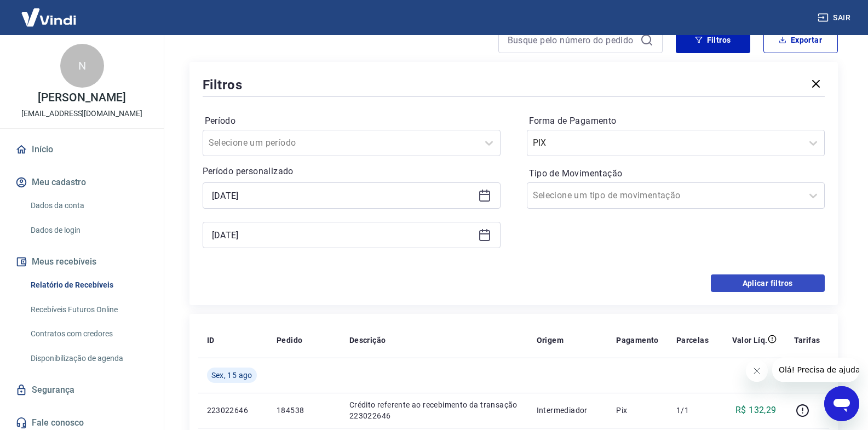  I want to click on p: Valor Líq., so click(750, 340).